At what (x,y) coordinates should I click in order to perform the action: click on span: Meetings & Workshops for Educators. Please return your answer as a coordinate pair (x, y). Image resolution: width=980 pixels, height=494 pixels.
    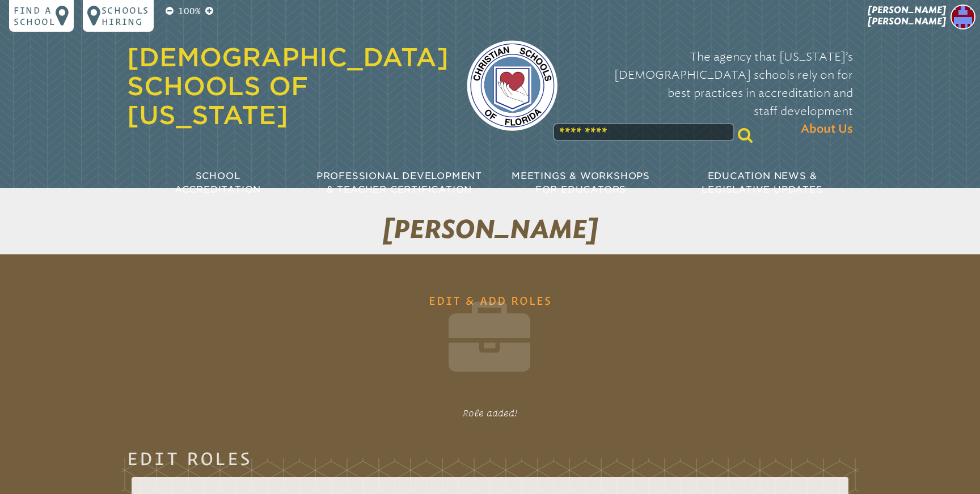
    Looking at the image, I should click on (581, 183).